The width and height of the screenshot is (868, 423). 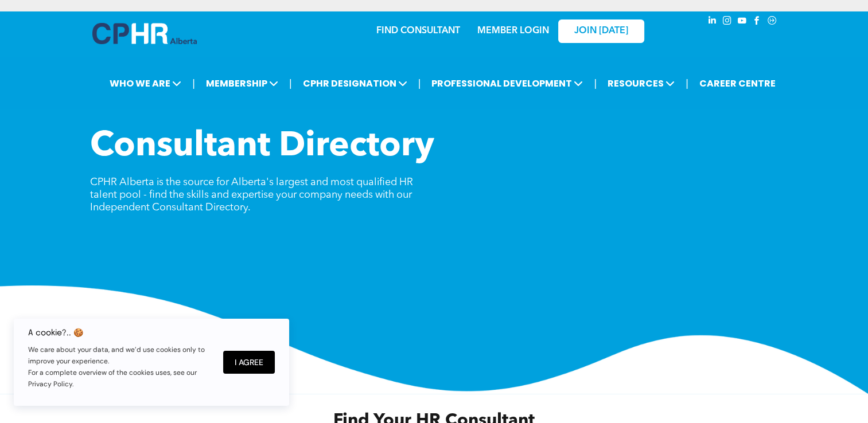 What do you see at coordinates (145, 33) in the screenshot?
I see `img: A blue and white logo for cp alberta` at bounding box center [145, 33].